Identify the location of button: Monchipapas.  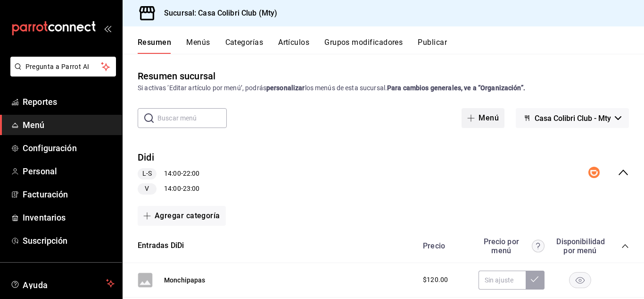
(185, 280).